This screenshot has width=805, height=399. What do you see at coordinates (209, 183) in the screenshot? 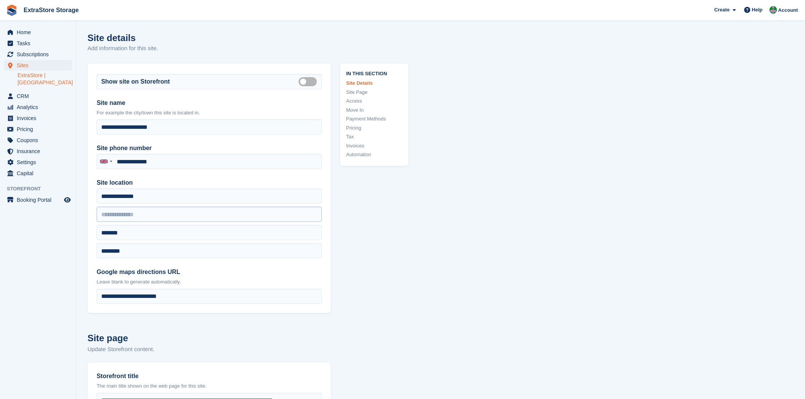
I see `label: Site location` at bounding box center [209, 183].